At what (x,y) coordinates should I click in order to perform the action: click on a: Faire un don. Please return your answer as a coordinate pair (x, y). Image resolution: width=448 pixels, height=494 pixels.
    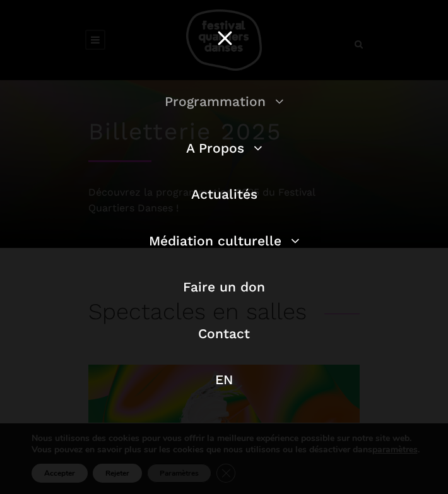
    Looking at the image, I should click on (224, 286).